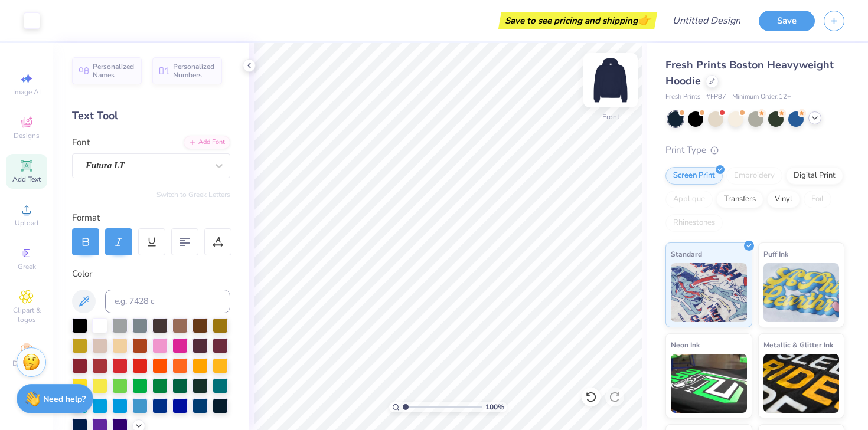 The image size is (868, 430). What do you see at coordinates (749, 73) in the screenshot?
I see `span: Fresh Prints Boston Heavyweight Hoodie` at bounding box center [749, 73].